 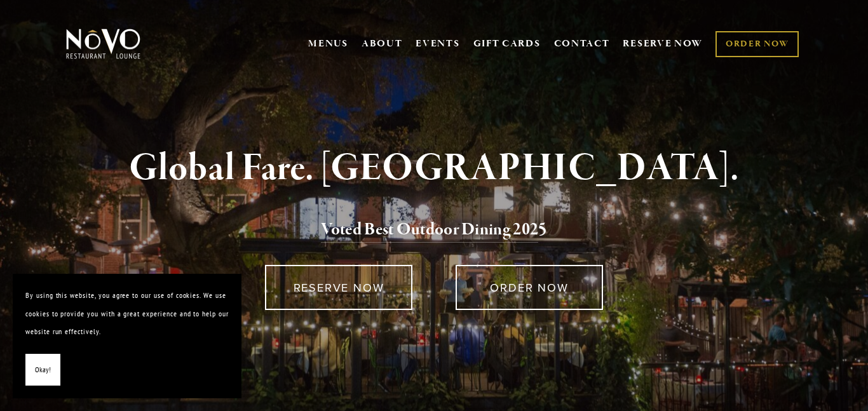 I want to click on h2: 5, so click(x=434, y=230).